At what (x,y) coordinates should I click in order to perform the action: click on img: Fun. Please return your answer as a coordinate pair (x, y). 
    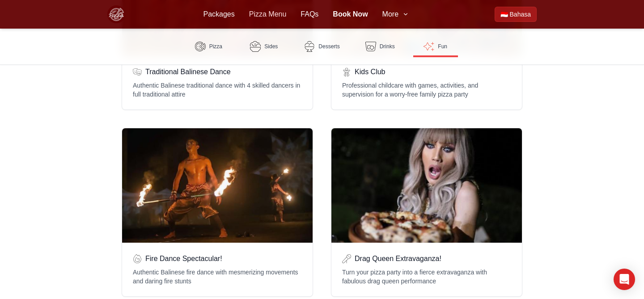
    Looking at the image, I should click on (429, 47).